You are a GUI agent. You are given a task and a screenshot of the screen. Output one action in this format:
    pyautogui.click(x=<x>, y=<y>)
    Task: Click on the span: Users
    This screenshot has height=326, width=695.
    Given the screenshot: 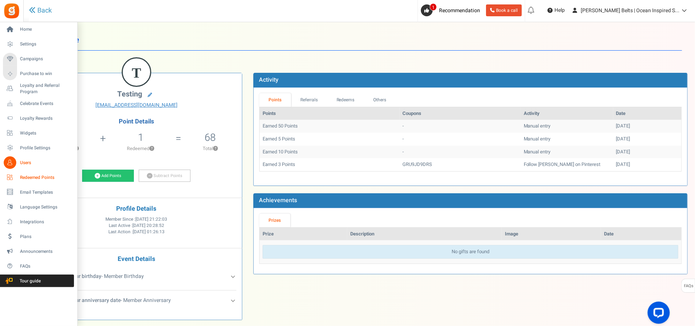 What is the action you would take?
    pyautogui.click(x=46, y=163)
    